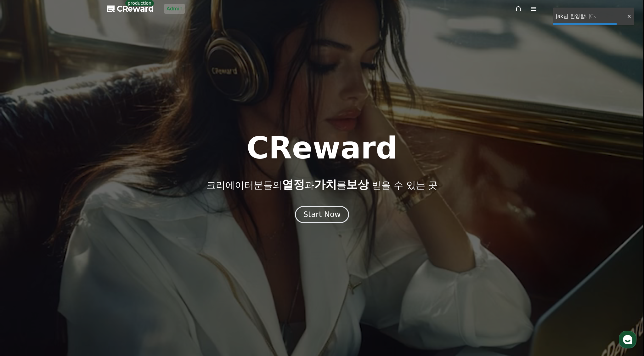 The image size is (644, 356). What do you see at coordinates (131, 9) in the screenshot?
I see `a: CReward` at bounding box center [131, 9].